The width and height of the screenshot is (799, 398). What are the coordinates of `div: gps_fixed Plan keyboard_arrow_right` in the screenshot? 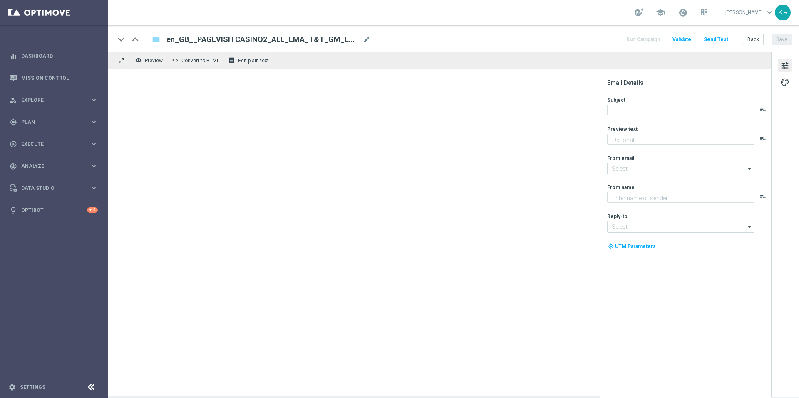 It's located at (54, 122).